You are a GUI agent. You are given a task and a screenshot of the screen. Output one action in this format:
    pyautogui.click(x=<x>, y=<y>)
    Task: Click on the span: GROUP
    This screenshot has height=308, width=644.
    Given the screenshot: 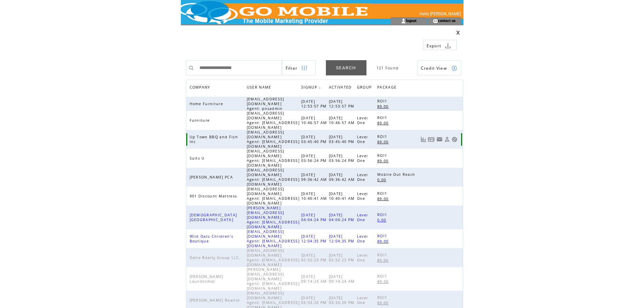 What is the action you would take?
    pyautogui.click(x=365, y=88)
    